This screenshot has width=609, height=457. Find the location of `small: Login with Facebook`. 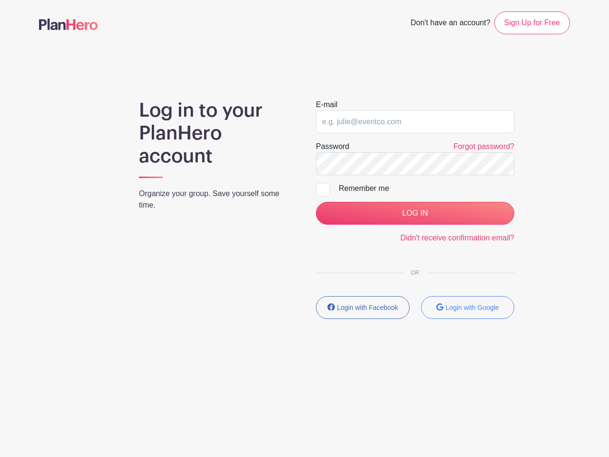

small: Login with Facebook is located at coordinates (367, 307).